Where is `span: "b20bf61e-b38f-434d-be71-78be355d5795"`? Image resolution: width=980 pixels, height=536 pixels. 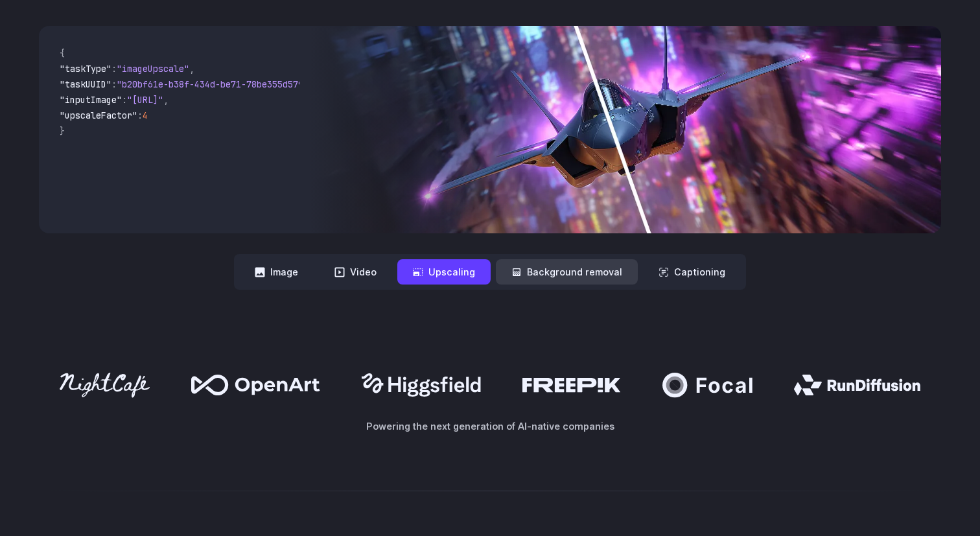
span: "b20bf61e-b38f-434d-be71-78be355d5795" is located at coordinates (215, 84).